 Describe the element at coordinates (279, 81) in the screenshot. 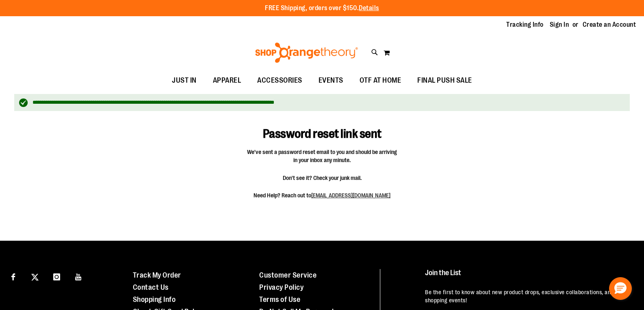

I see `a: ACCESSORIES` at that location.